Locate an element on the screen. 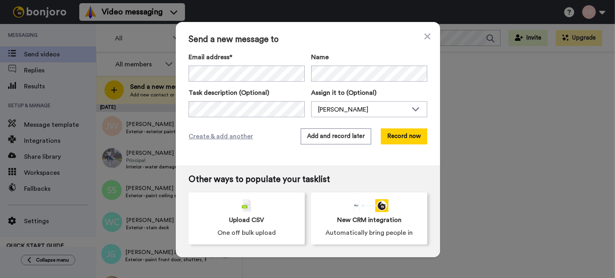 This screenshot has height=278, width=615. span: One off bulk upload is located at coordinates (246, 233).